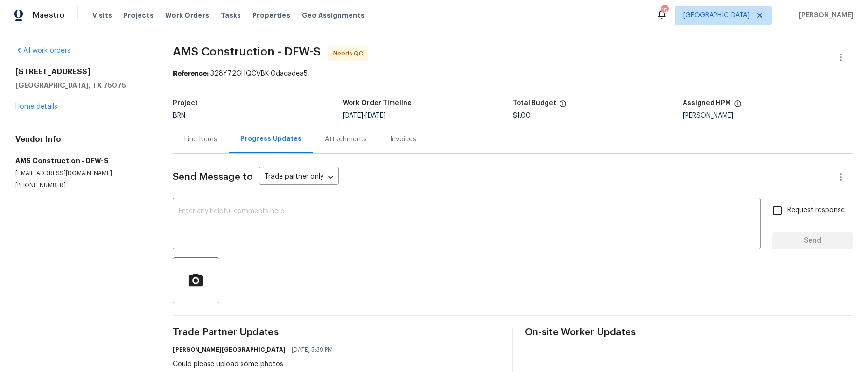 The image size is (868, 372). I want to click on a: Home details, so click(36, 107).